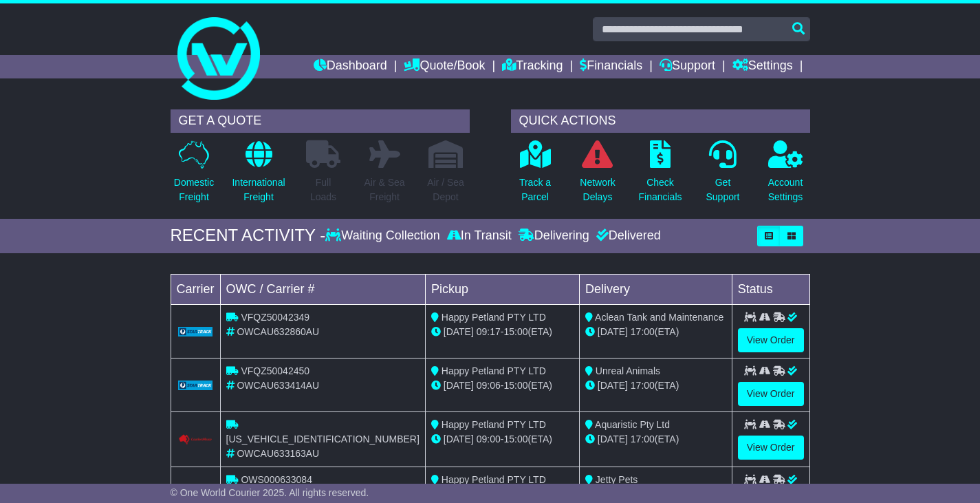  Describe the element at coordinates (762, 67) in the screenshot. I see `a: Settings` at that location.